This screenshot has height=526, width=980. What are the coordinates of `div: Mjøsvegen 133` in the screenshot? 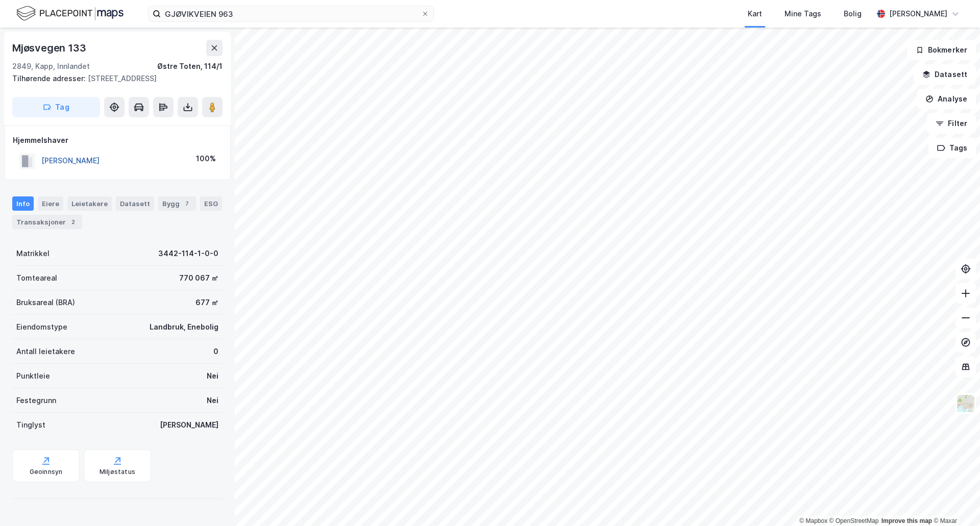 It's located at (50, 48).